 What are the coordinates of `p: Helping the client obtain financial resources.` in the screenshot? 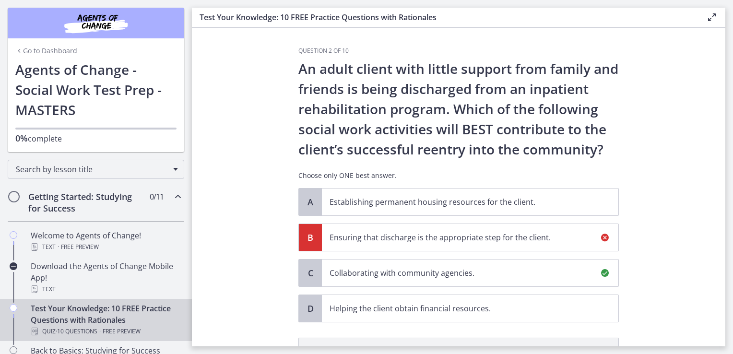 It's located at (461, 309).